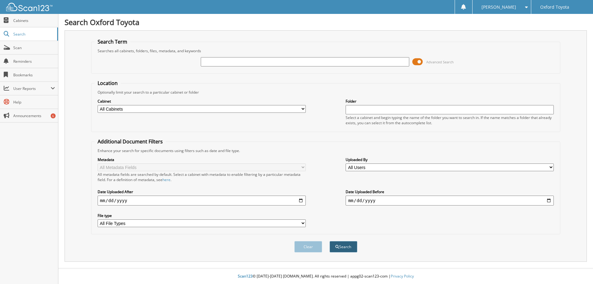 The width and height of the screenshot is (593, 284). I want to click on span: User Reports, so click(32, 88).